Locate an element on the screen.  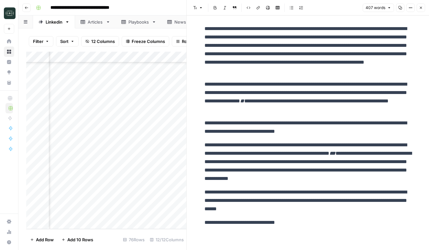
a: Linkedin is located at coordinates (54, 22).